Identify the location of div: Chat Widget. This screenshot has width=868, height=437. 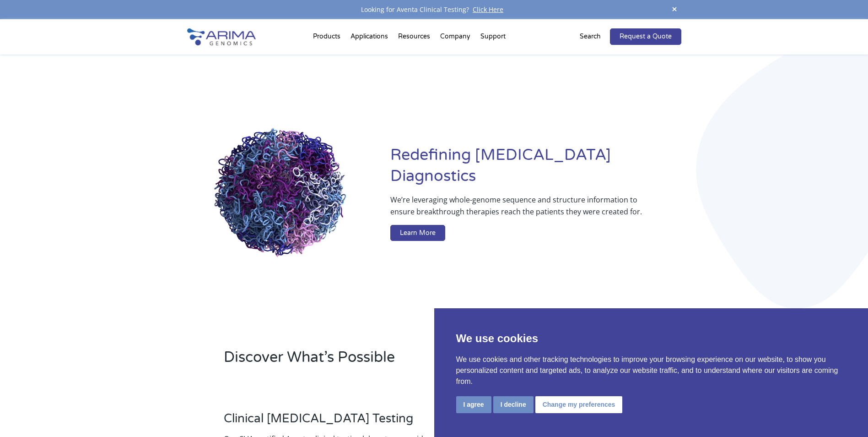
(845, 415).